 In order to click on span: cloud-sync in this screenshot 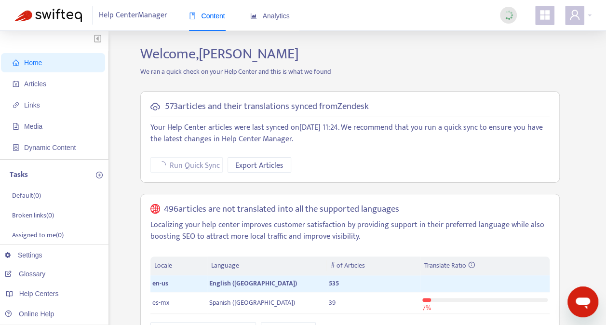, I will do `click(155, 106)`.